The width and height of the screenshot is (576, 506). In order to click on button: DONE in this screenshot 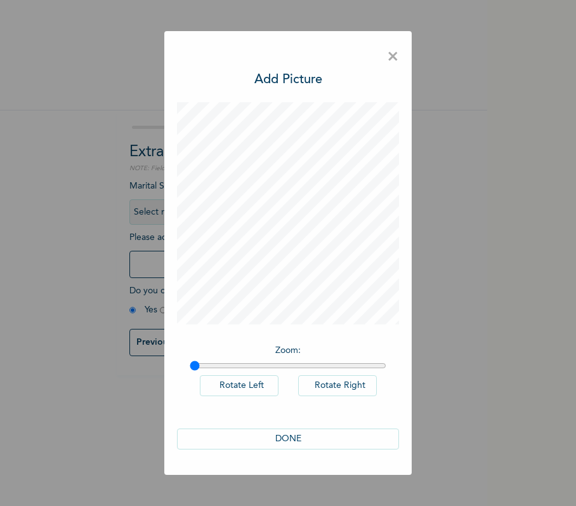, I will do `click(288, 438)`.